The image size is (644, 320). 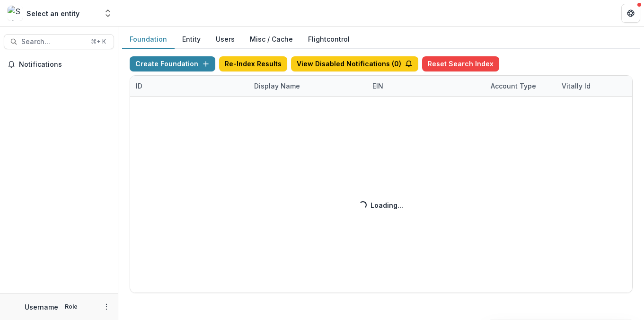 I want to click on a: Flightcontrol, so click(x=329, y=39).